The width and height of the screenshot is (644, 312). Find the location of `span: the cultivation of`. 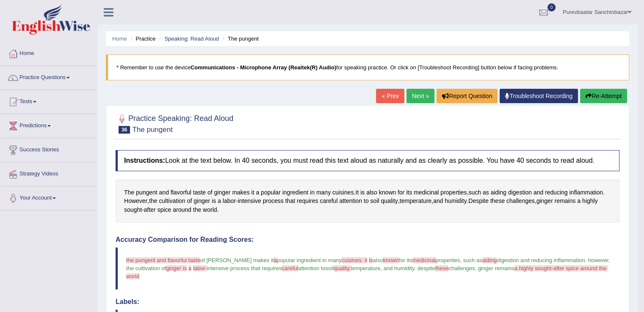

span: the cultivation of is located at coordinates (146, 268).